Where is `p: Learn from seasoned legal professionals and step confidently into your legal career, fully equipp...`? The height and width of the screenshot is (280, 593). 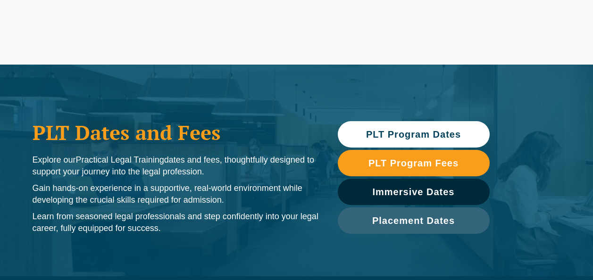
p: Learn from seasoned legal professionals and step confidently into your legal career, fully equipp... is located at coordinates (175, 223).